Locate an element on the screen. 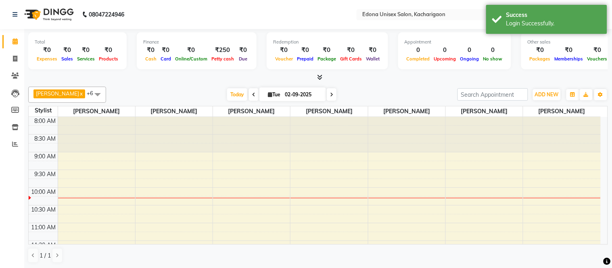 The image size is (612, 268). span: Online/Custom is located at coordinates (191, 59).